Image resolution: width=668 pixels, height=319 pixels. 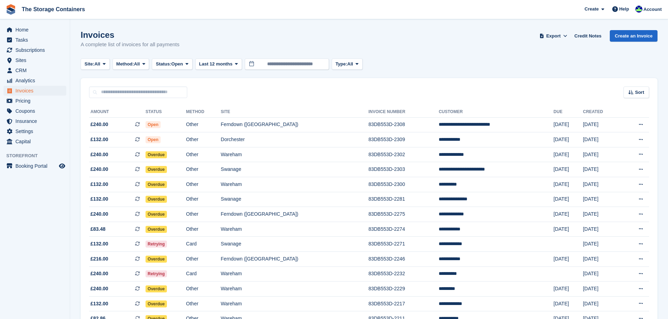 I want to click on span: Tasks, so click(x=36, y=40).